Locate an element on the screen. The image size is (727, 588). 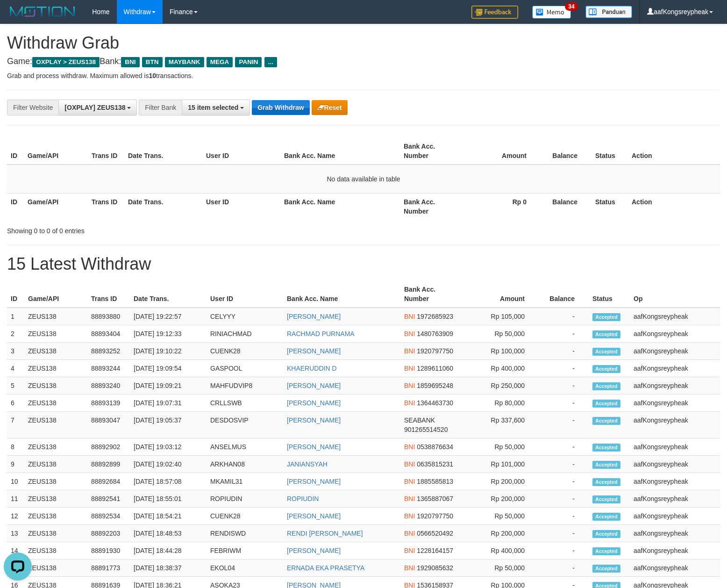
td: 88892534 is located at coordinates (109, 516).